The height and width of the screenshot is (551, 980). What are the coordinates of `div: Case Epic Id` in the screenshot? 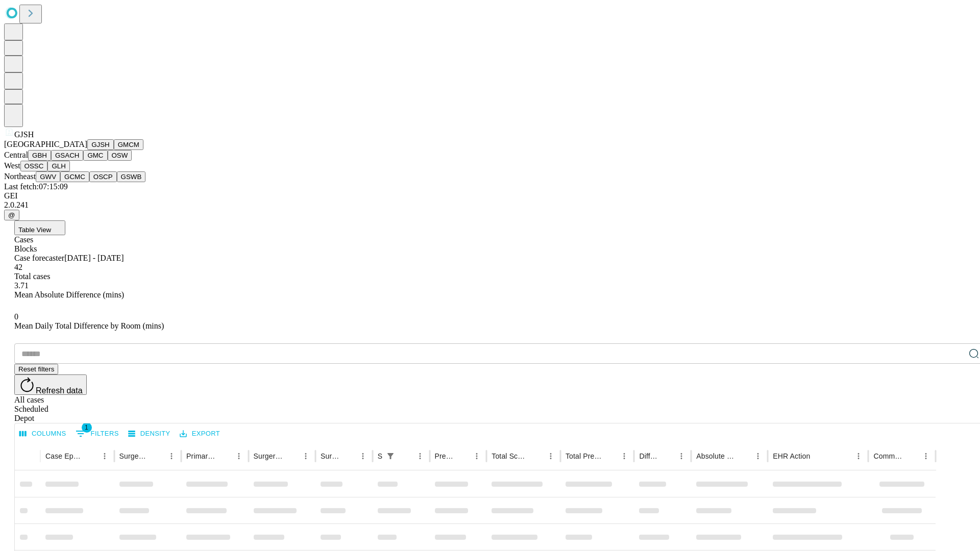 It's located at (63, 456).